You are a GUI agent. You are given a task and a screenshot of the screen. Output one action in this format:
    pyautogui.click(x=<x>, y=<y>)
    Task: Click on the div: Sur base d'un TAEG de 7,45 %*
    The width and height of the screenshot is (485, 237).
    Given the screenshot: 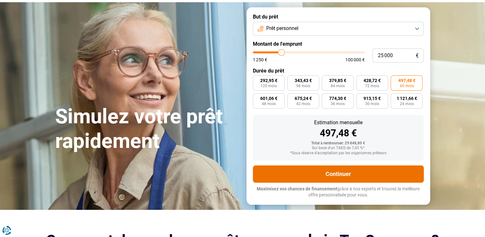 What is the action you would take?
    pyautogui.click(x=339, y=148)
    